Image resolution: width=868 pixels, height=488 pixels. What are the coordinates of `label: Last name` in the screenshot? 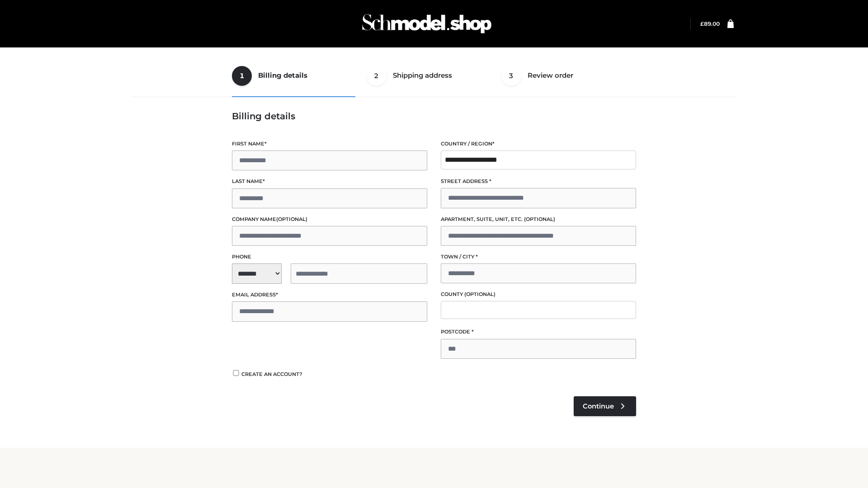 It's located at (330, 181).